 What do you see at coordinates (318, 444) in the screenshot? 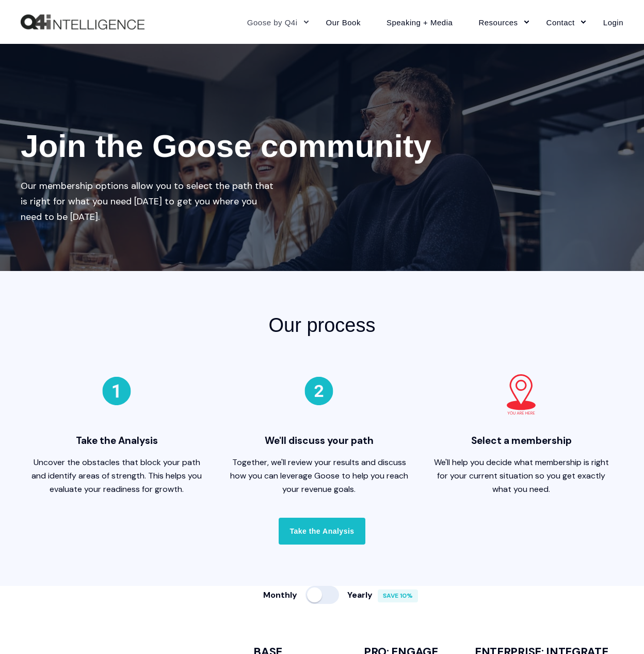
I see `span: We'll discuss your path` at bounding box center [318, 444].